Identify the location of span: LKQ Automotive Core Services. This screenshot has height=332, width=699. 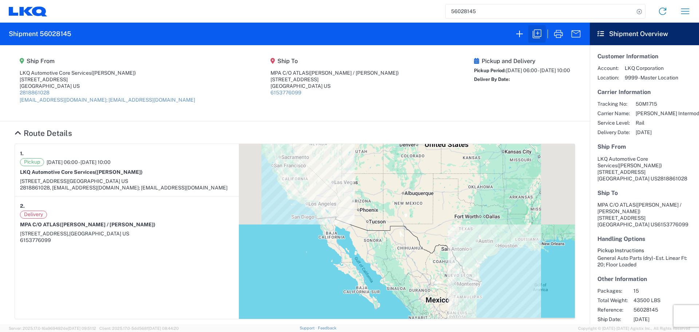
(623, 162).